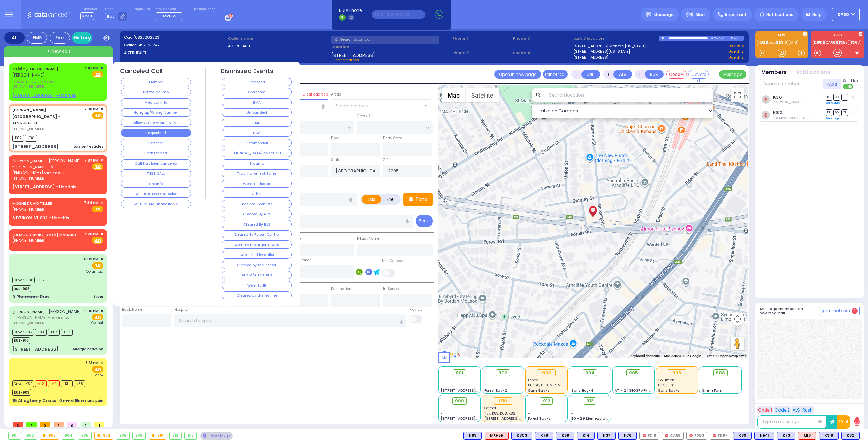 The width and height of the screenshot is (868, 442). Describe the element at coordinates (85, 436) in the screenshot. I see `div: 905` at that location.